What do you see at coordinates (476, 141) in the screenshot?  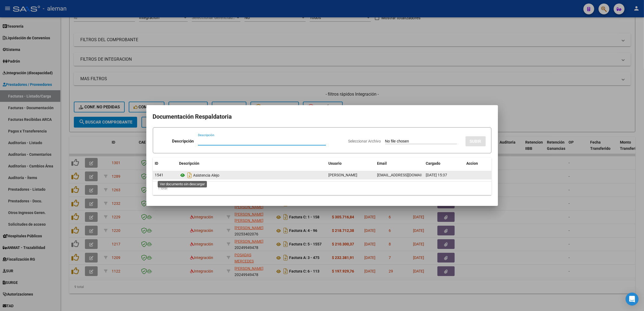 I see `span: SUBIR` at bounding box center [476, 141].